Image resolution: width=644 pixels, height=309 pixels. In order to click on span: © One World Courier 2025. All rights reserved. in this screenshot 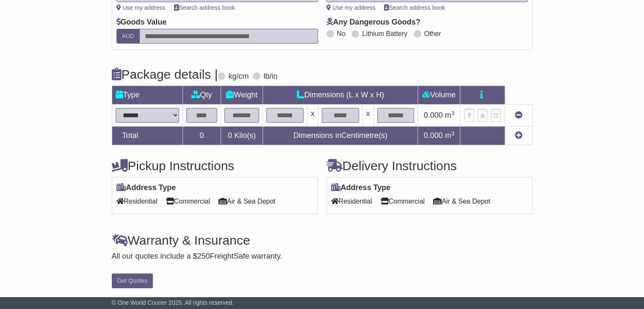, I will do `click(173, 303)`.